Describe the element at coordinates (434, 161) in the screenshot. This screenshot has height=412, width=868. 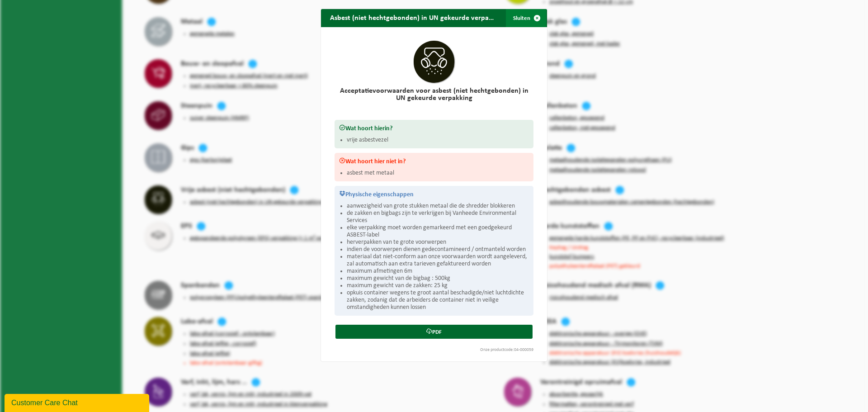
I see `h3: Wat hoort hier niet in?` at that location.